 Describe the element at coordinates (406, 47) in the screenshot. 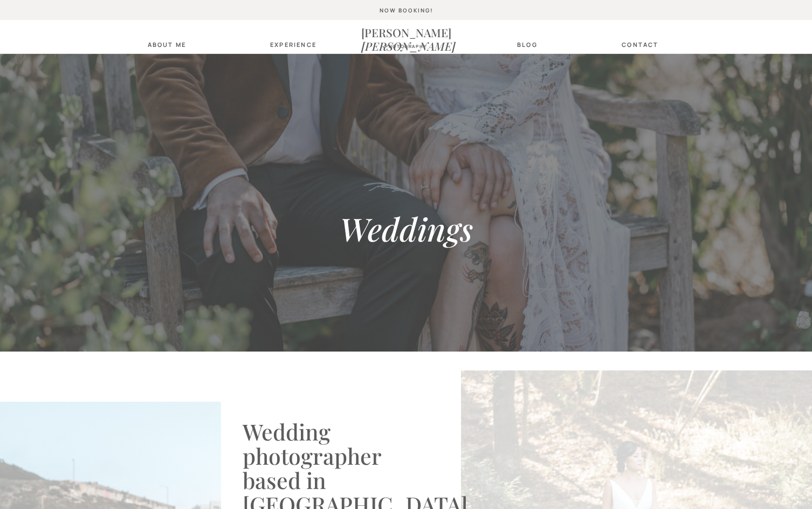

I see `nav: photography` at that location.